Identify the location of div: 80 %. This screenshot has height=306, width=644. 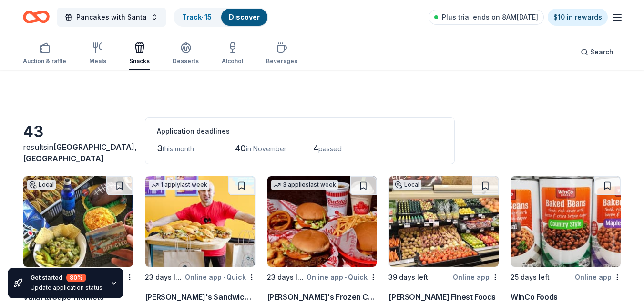
(76, 278).